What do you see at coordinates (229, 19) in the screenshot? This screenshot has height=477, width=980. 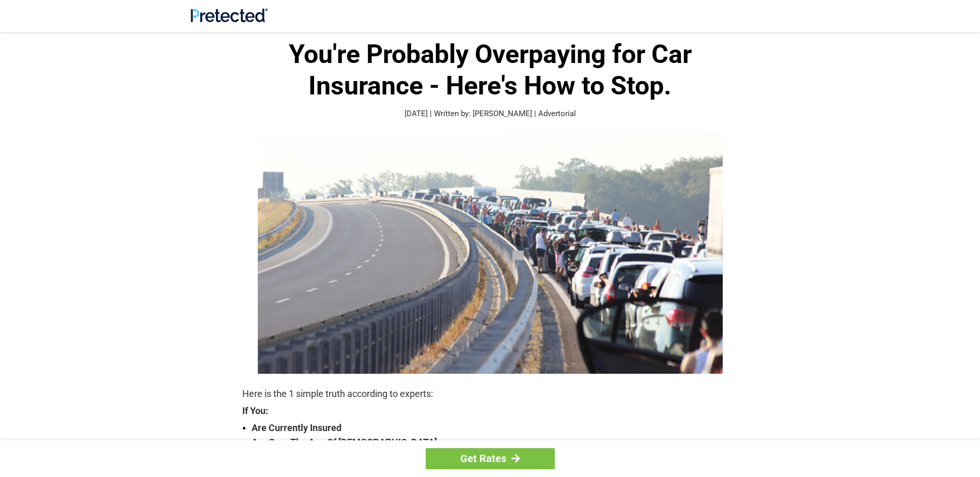 I see `a: Site Logo` at bounding box center [229, 19].